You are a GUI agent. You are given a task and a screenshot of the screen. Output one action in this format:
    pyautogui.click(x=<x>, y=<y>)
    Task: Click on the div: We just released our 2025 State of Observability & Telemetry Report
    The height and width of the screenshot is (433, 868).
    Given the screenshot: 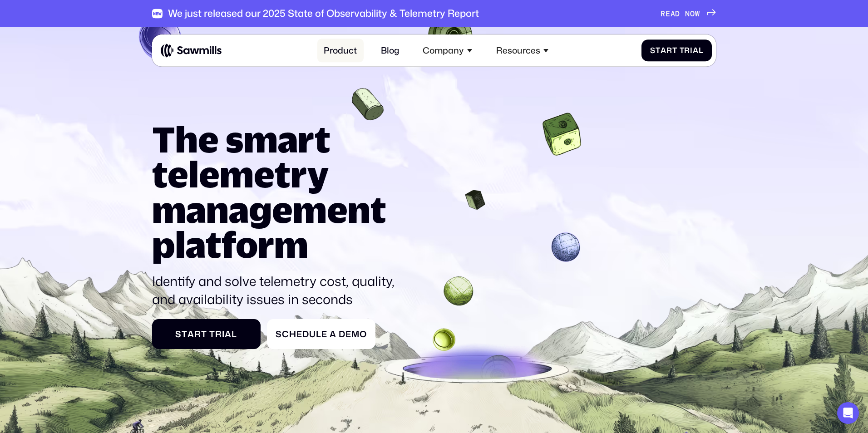 What is the action you would take?
    pyautogui.click(x=323, y=14)
    